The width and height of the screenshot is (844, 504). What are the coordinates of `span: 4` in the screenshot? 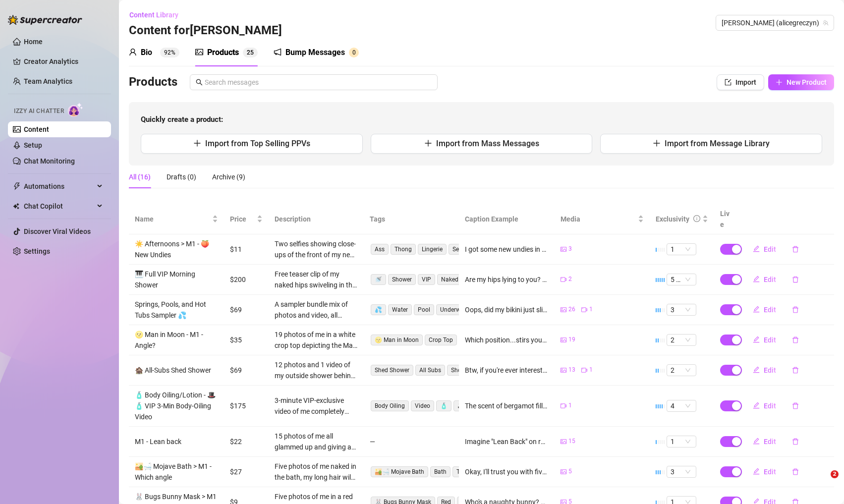 It's located at (681, 406).